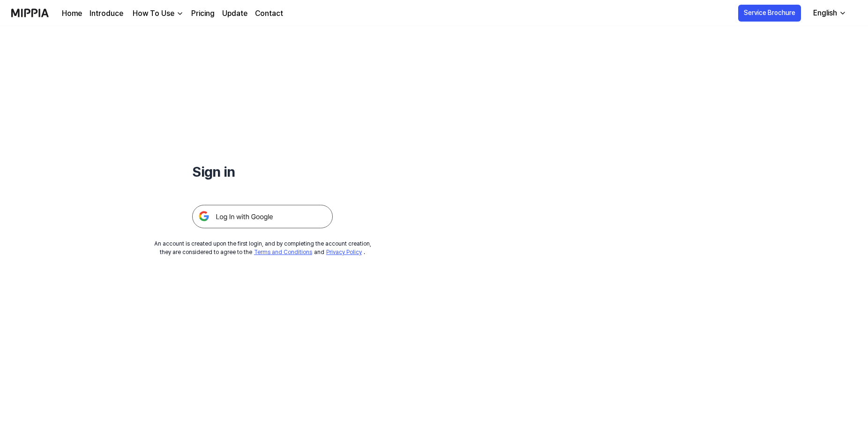  Describe the element at coordinates (263, 216) in the screenshot. I see `img: 구글 로그인 버튼` at that location.